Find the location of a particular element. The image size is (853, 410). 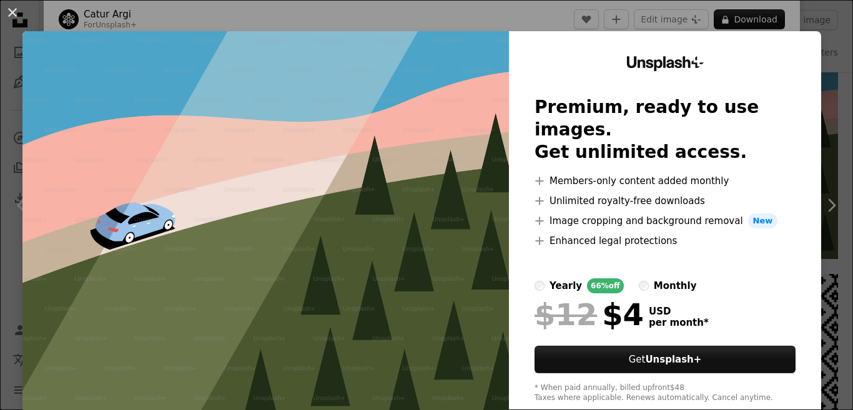

li: Enhanced legal protections is located at coordinates (665, 241).